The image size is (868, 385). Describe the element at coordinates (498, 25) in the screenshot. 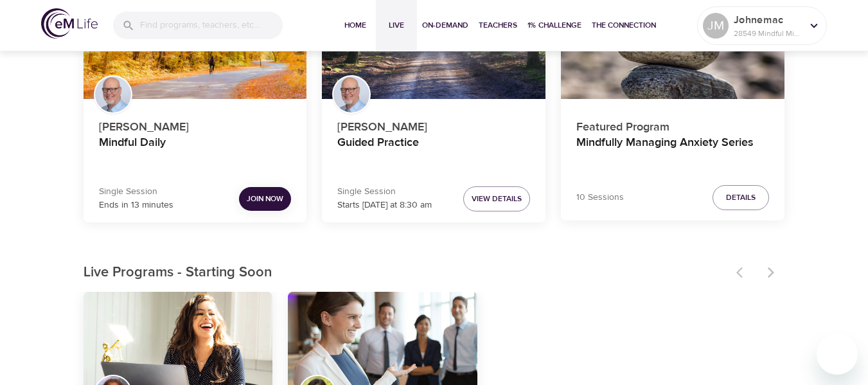

I see `span: Teachers` at that location.